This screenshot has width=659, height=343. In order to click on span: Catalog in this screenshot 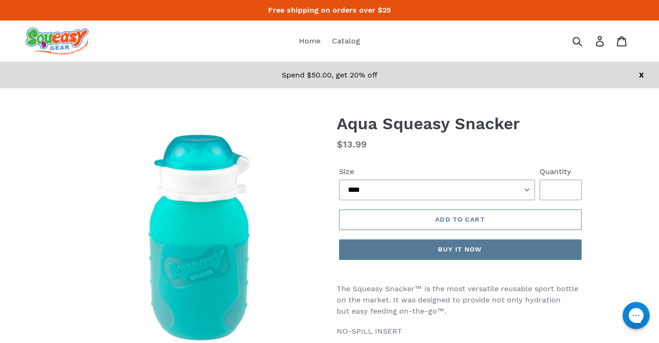, I will do `click(346, 41)`.